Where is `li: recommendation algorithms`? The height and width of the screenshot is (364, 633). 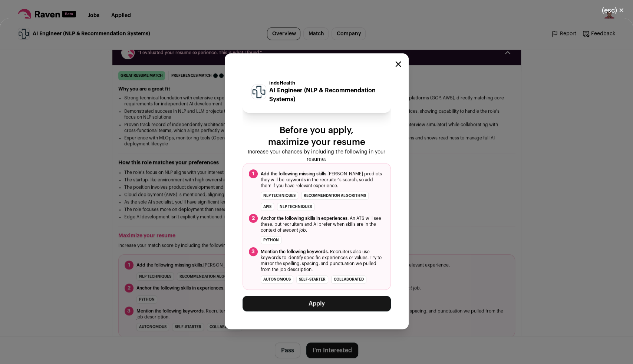 li: recommendation algorithms is located at coordinates (335, 196).